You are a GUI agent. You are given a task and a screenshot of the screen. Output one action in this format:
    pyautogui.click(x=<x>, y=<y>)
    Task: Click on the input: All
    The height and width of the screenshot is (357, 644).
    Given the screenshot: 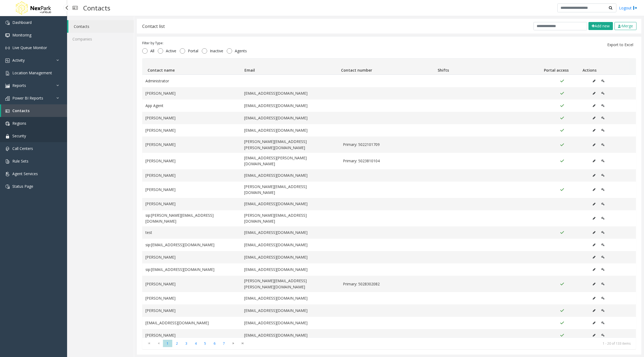 What is the action you would take?
    pyautogui.click(x=145, y=51)
    